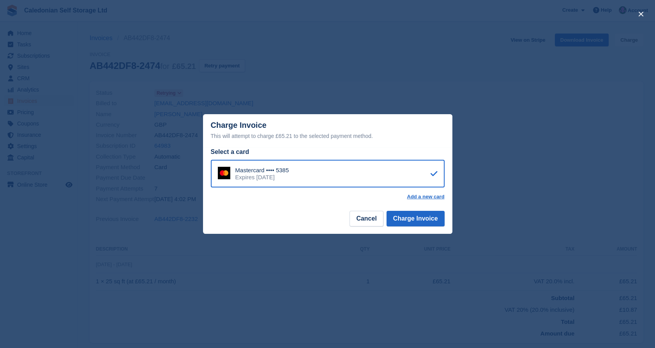 The image size is (655, 348). What do you see at coordinates (328, 130) in the screenshot?
I see `div: Charge Invoice` at bounding box center [328, 130].